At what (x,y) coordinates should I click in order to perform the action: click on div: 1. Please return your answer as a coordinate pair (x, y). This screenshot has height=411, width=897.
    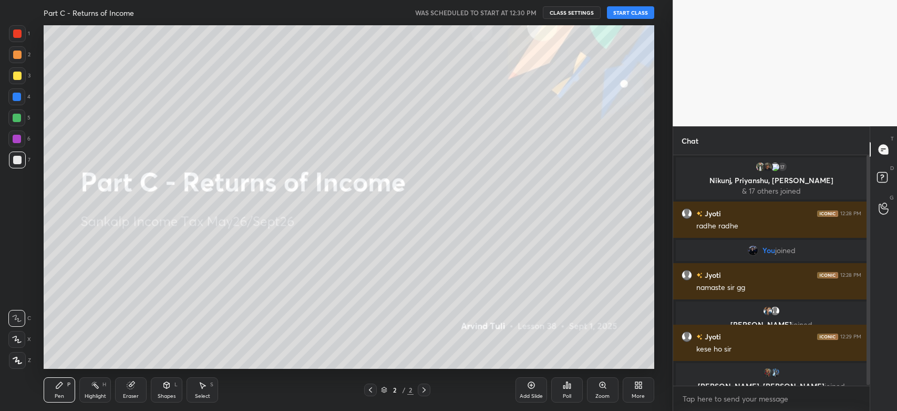
    Looking at the image, I should click on (19, 34).